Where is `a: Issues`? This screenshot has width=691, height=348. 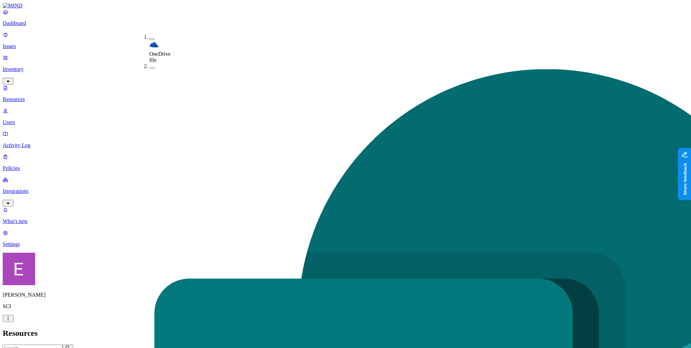
a: Issues is located at coordinates (346, 41).